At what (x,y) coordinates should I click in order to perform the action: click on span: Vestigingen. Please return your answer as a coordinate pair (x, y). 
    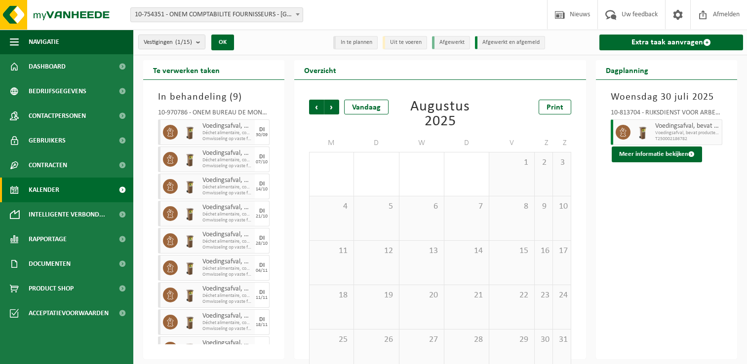
    Looking at the image, I should click on (168, 42).